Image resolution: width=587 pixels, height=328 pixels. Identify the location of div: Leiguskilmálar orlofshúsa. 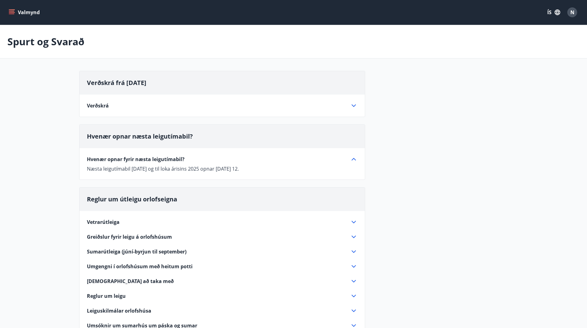
(222, 311).